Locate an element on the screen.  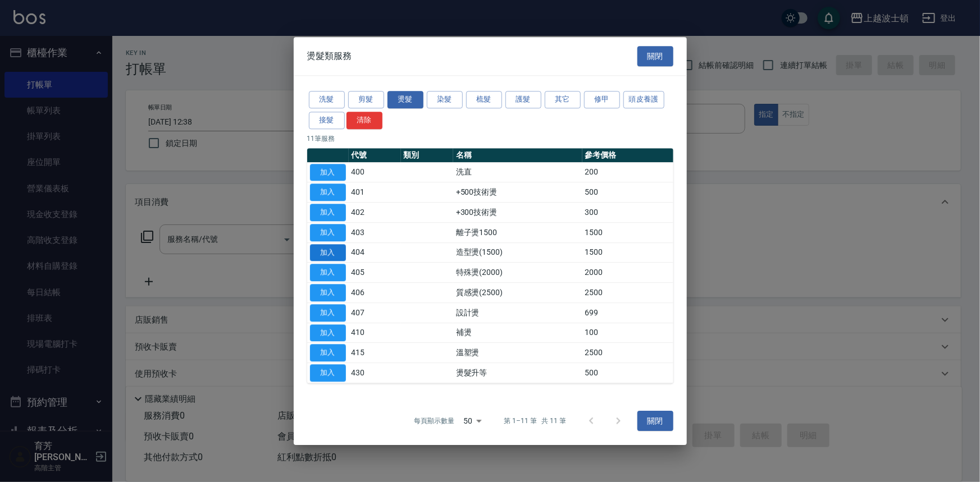
td: 410 is located at coordinates (375, 333).